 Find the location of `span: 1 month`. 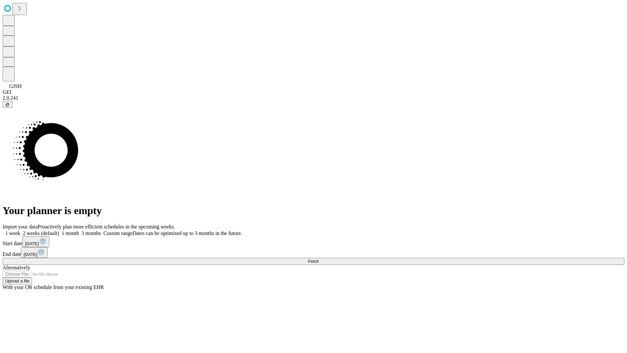

span: 1 month is located at coordinates (70, 233).